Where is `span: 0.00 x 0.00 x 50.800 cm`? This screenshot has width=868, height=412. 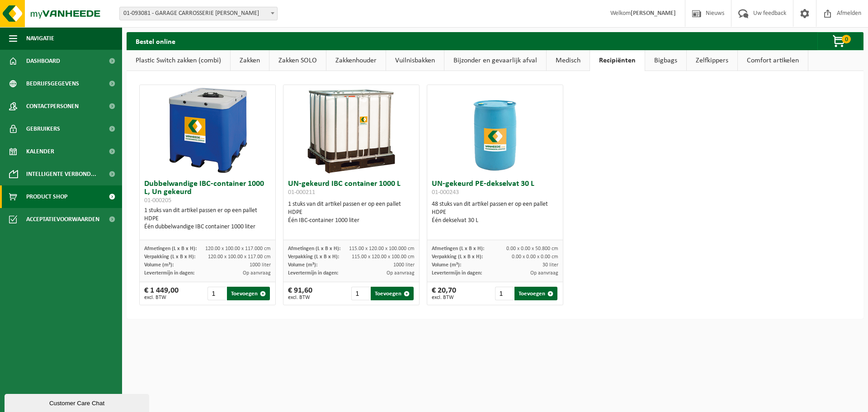
span: 0.00 x 0.00 x 50.800 cm is located at coordinates (532, 248).